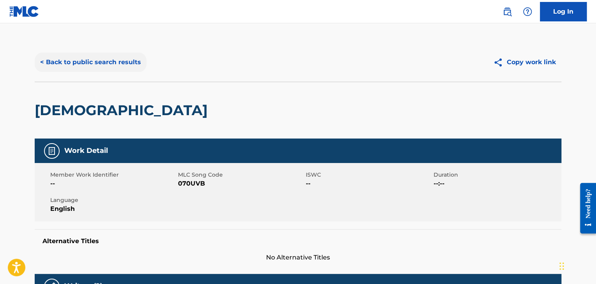 This screenshot has height=284, width=596. What do you see at coordinates (241, 175) in the screenshot?
I see `span: MLC Song Code` at bounding box center [241, 175].